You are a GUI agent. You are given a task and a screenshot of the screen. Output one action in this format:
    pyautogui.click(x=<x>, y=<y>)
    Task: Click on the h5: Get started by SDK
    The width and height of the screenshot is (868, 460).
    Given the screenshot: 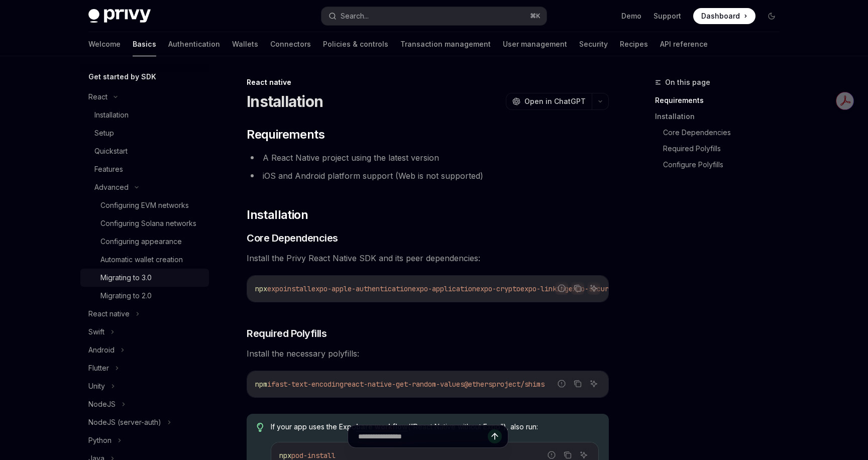 What is the action you would take?
    pyautogui.click(x=122, y=77)
    